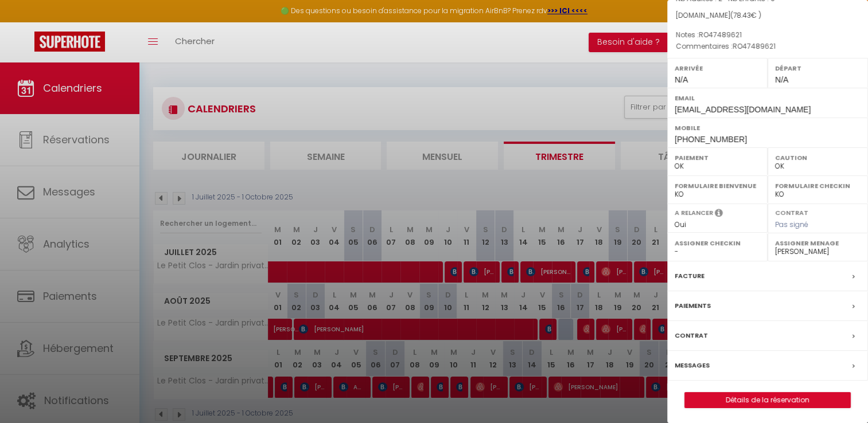 The width and height of the screenshot is (868, 423). Describe the element at coordinates (692, 305) in the screenshot. I see `label: Paiements` at that location.